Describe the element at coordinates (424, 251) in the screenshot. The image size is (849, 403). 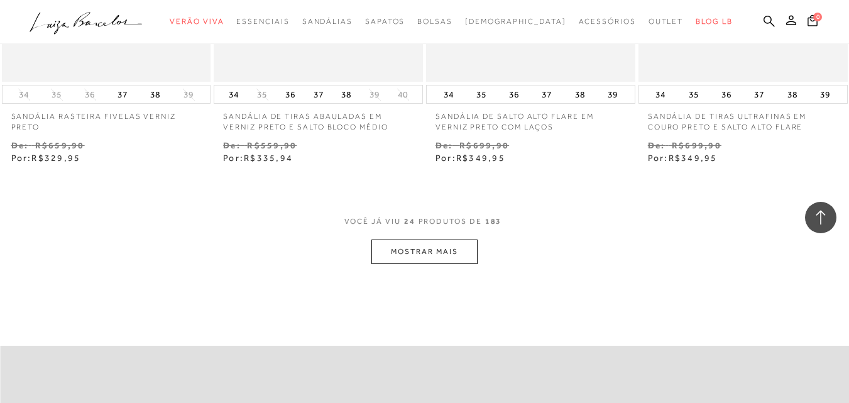
I see `button: MOSTRAR MAIS` at that location.